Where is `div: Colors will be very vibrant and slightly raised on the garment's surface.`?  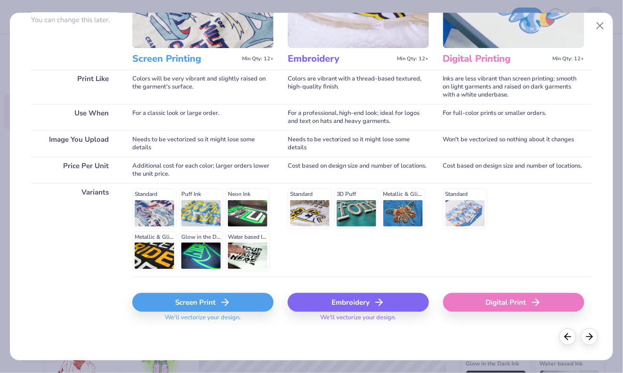
div: Colors will be very vibrant and slightly raised on the garment's surface. is located at coordinates (203, 87).